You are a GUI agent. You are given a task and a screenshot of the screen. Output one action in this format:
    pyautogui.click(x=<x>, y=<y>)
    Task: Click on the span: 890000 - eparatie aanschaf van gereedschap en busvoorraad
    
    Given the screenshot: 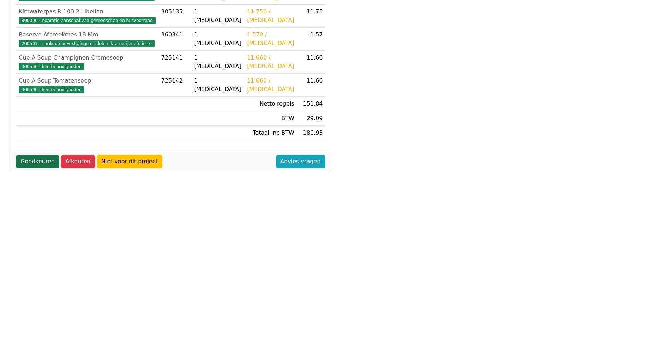 What is the action you would take?
    pyautogui.click(x=87, y=21)
    